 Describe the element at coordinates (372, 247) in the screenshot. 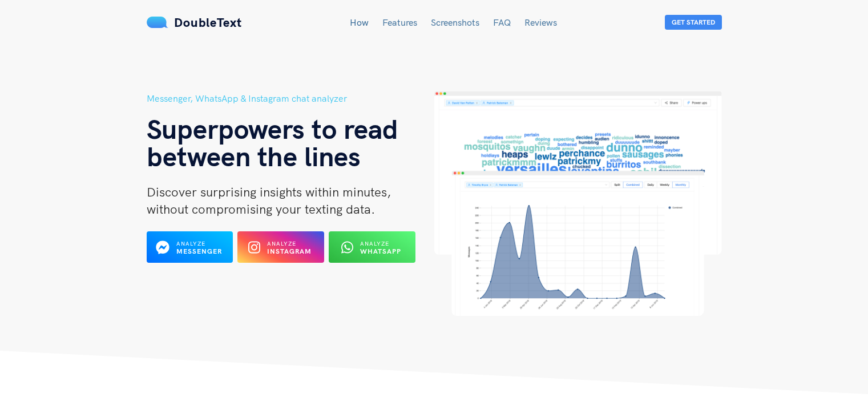

I see `button: Analyze WhatsApp` at that location.